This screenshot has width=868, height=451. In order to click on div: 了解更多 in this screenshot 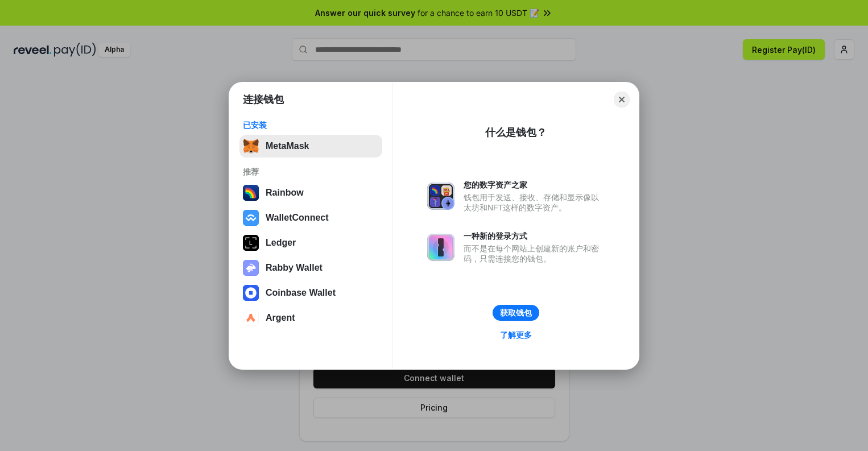, I will do `click(516, 335)`.